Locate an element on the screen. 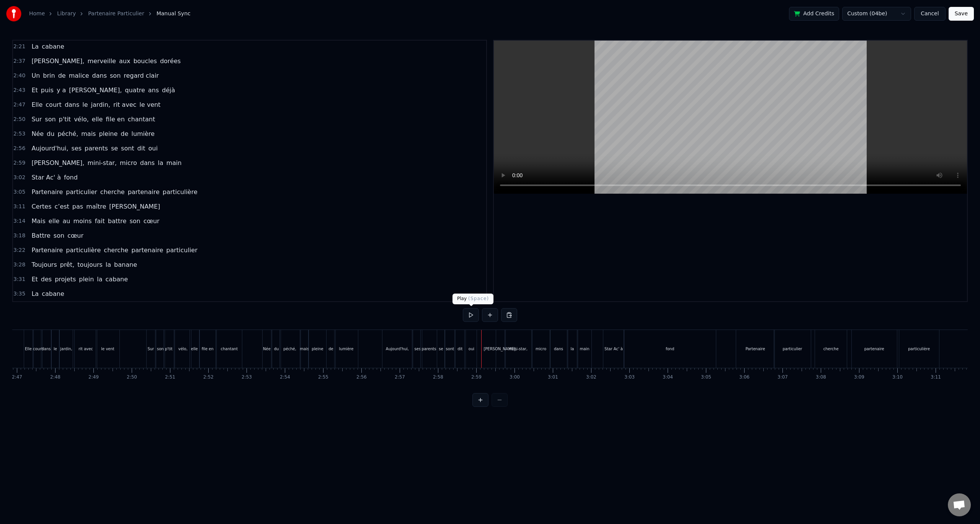  span: déjà is located at coordinates (169, 90).